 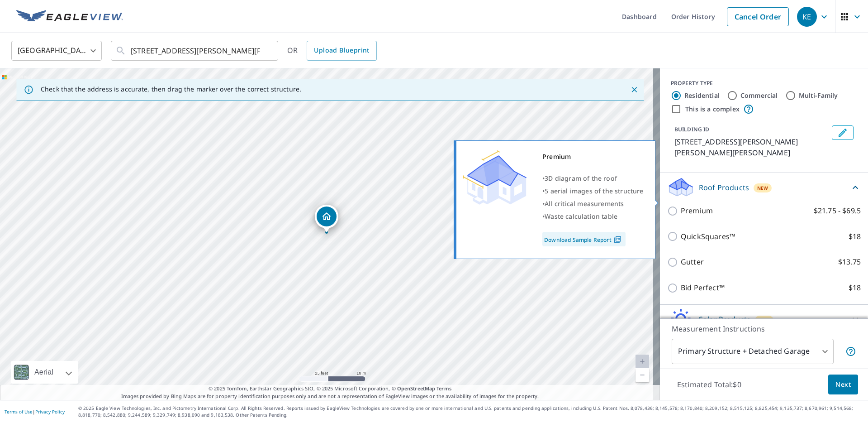 What do you see at coordinates (703, 287) in the screenshot?
I see `p: Bid Perfect™` at bounding box center [703, 287].